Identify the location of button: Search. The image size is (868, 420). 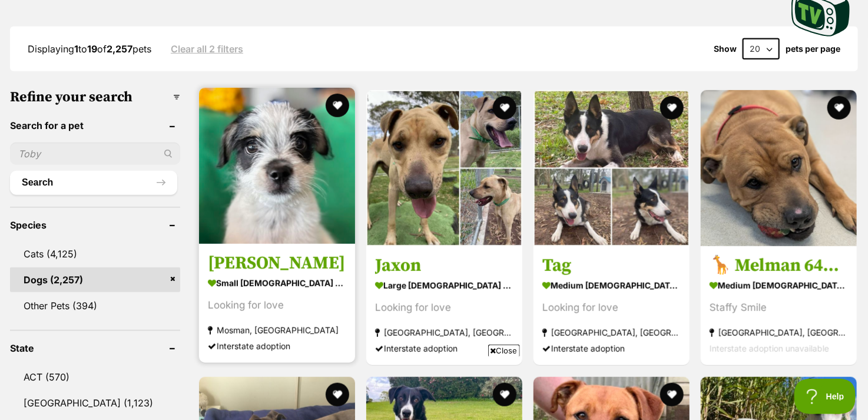
(94, 182).